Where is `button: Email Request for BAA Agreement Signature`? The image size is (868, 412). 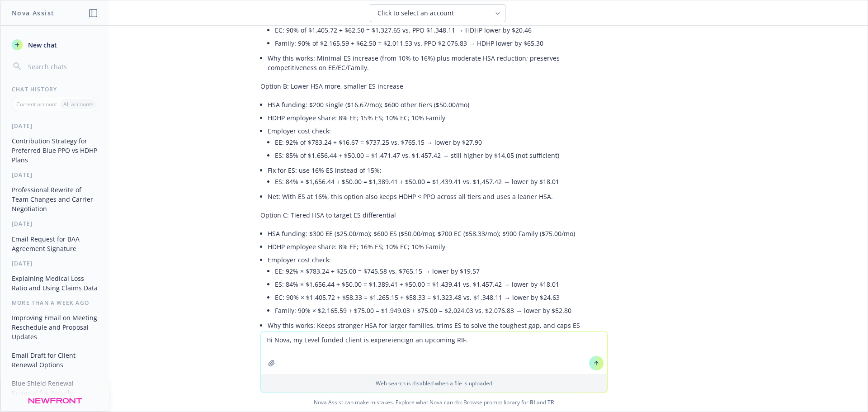 button: Email Request for BAA Agreement Signature is located at coordinates (54, 244).